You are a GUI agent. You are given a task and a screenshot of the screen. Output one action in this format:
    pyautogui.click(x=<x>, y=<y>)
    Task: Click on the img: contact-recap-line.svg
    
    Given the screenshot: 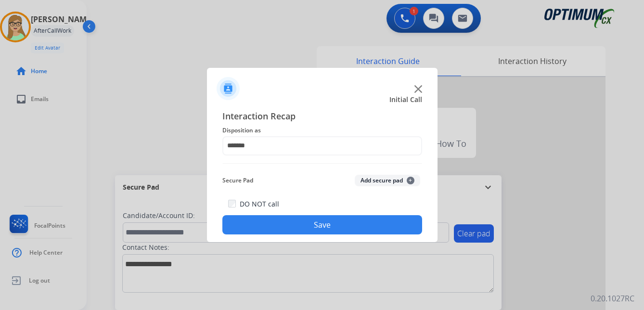 What is the action you would take?
    pyautogui.click(x=322, y=163)
    